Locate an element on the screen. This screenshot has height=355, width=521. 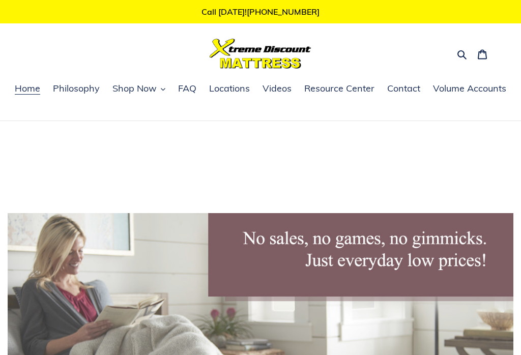
span: Philosophy is located at coordinates (76, 89).